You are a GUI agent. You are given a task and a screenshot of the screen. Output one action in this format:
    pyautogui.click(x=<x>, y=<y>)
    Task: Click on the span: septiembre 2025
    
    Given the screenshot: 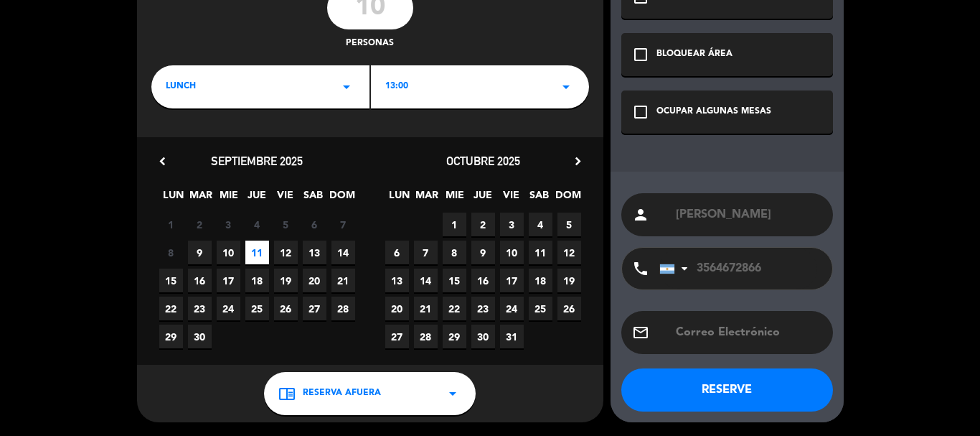 What is the action you would take?
    pyautogui.click(x=257, y=161)
    